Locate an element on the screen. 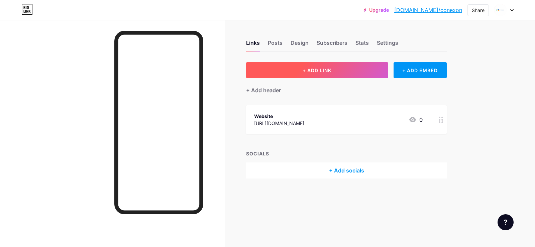 The height and width of the screenshot is (247, 535). div: Links is located at coordinates (253, 45).